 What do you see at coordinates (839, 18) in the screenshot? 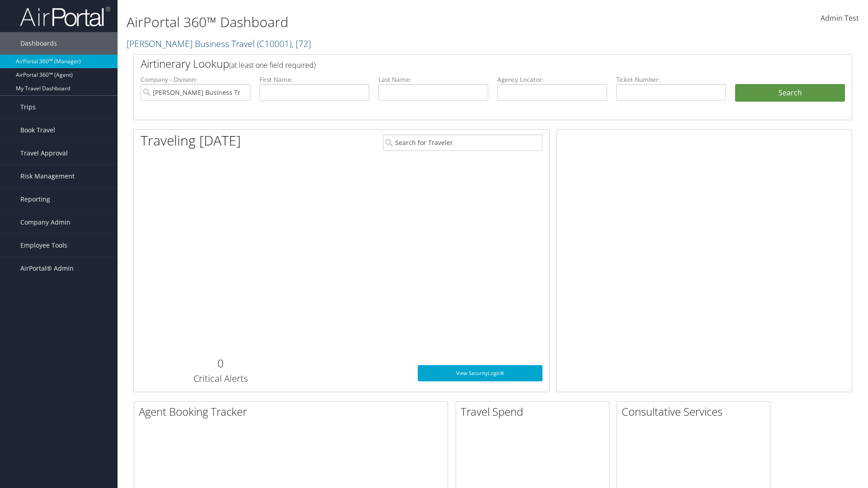
I see `span: Admin Test` at bounding box center [839, 18].